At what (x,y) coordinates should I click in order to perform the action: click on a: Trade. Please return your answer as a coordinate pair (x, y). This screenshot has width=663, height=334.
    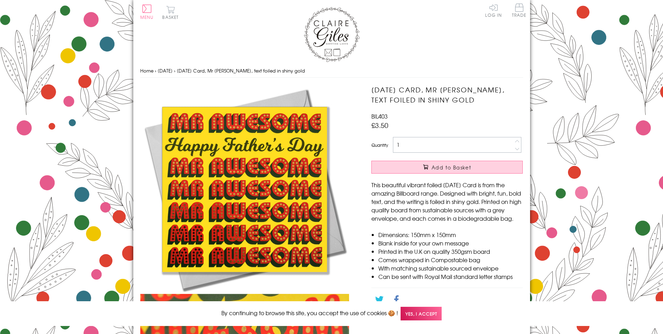
    Looking at the image, I should click on (520, 11).